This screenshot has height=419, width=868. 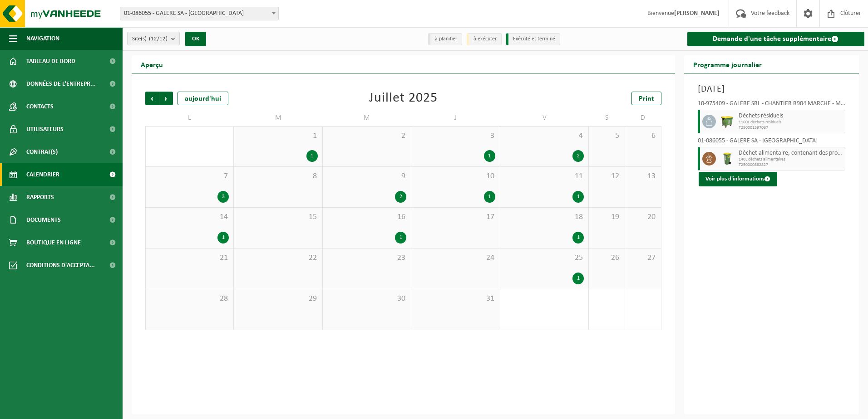 I want to click on span: Données de l'entrepr..., so click(x=61, y=84).